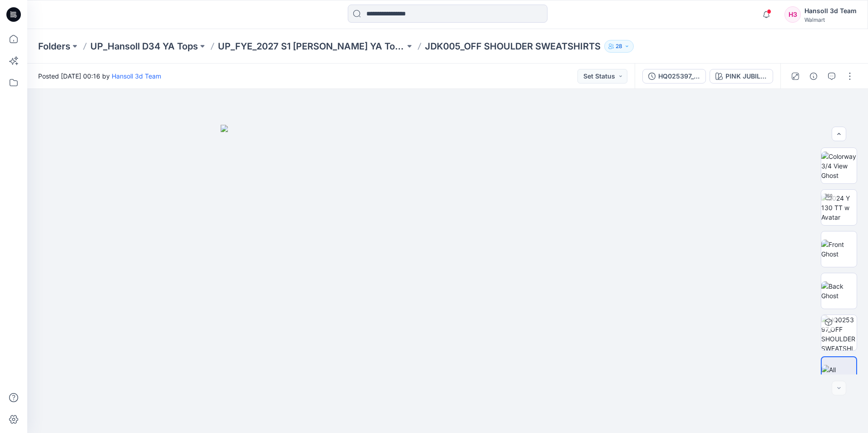 This screenshot has height=433, width=868. What do you see at coordinates (793, 14) in the screenshot?
I see `div: H3` at bounding box center [793, 14].